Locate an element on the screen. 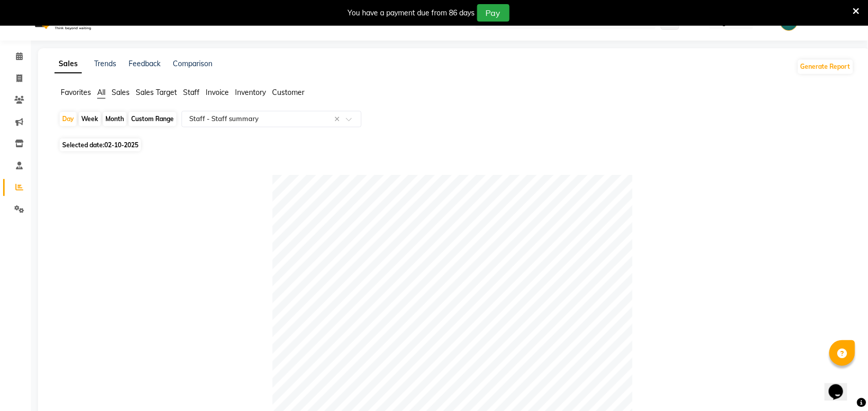 This screenshot has height=411, width=868. button: Generate Report is located at coordinates (825, 66).